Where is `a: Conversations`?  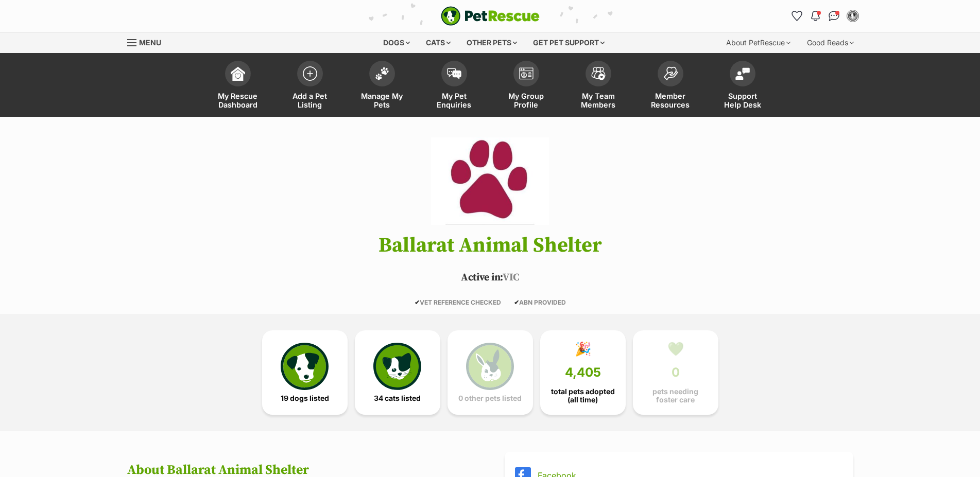
a: Conversations is located at coordinates (834, 16).